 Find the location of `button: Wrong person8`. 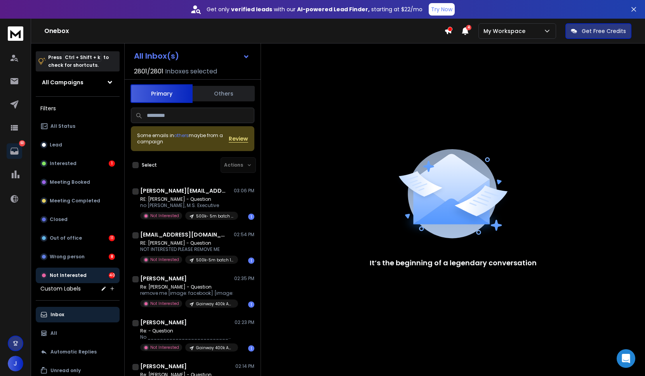

button: Wrong person8 is located at coordinates (78, 257).